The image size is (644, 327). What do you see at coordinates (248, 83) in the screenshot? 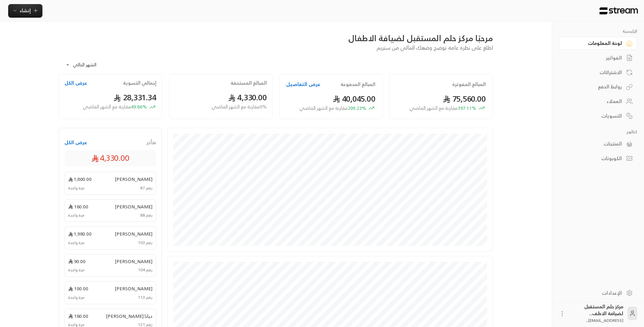
I see `h2: المبالغ المستحقة` at bounding box center [248, 83].